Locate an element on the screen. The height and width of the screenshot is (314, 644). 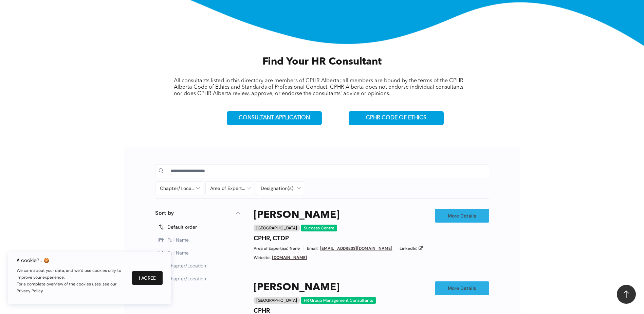
span: LinkedIn: is located at coordinates (409, 249).